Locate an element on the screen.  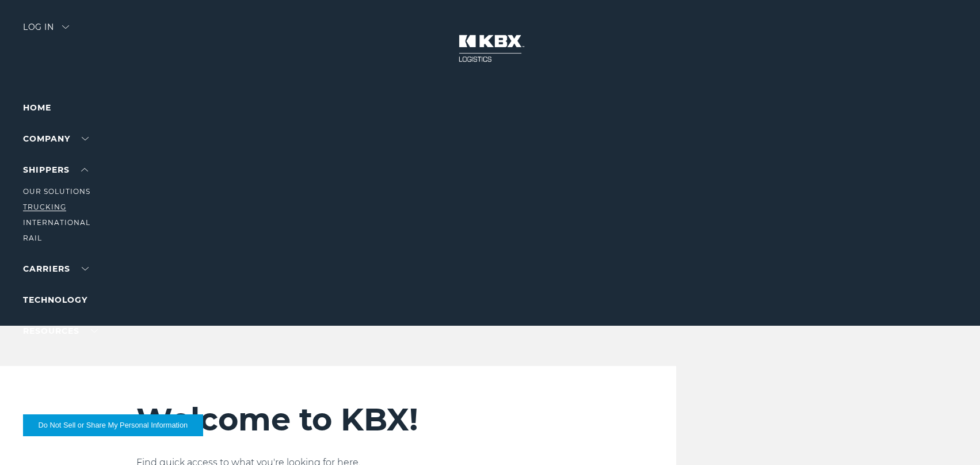
img: kbx logo is located at coordinates (490, 49).